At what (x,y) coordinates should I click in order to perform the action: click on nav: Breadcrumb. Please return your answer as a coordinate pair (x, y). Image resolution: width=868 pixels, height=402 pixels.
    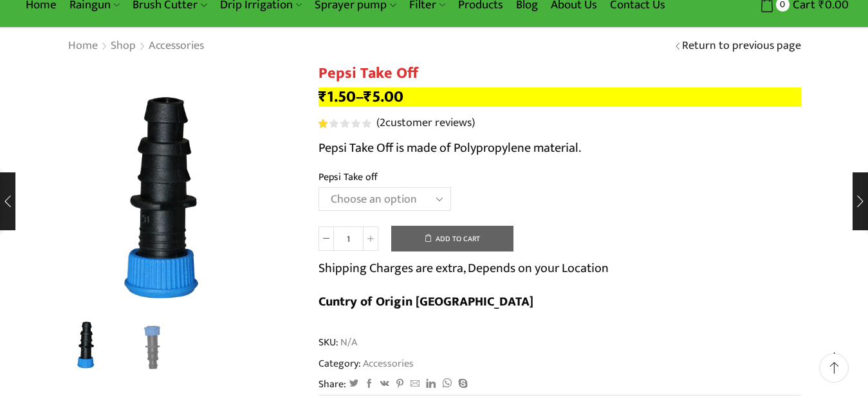
    Looking at the image, I should click on (136, 46).